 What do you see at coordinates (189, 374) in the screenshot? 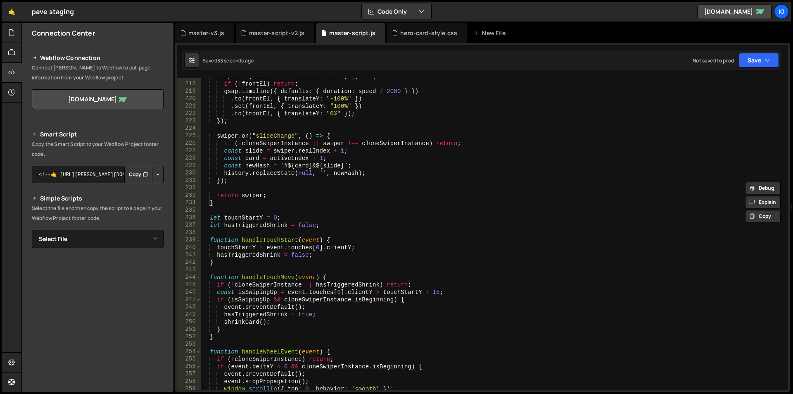
I see `div: 257` at bounding box center [189, 374].